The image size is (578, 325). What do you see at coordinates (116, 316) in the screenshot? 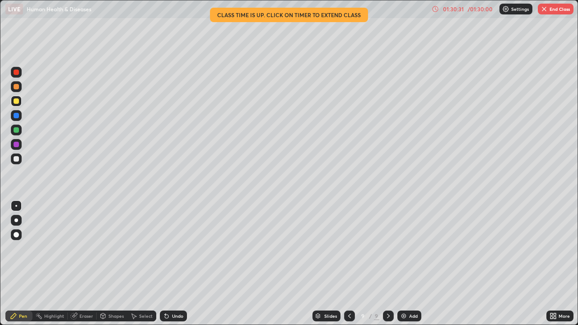
I see `div: Shapes` at bounding box center [116, 316].